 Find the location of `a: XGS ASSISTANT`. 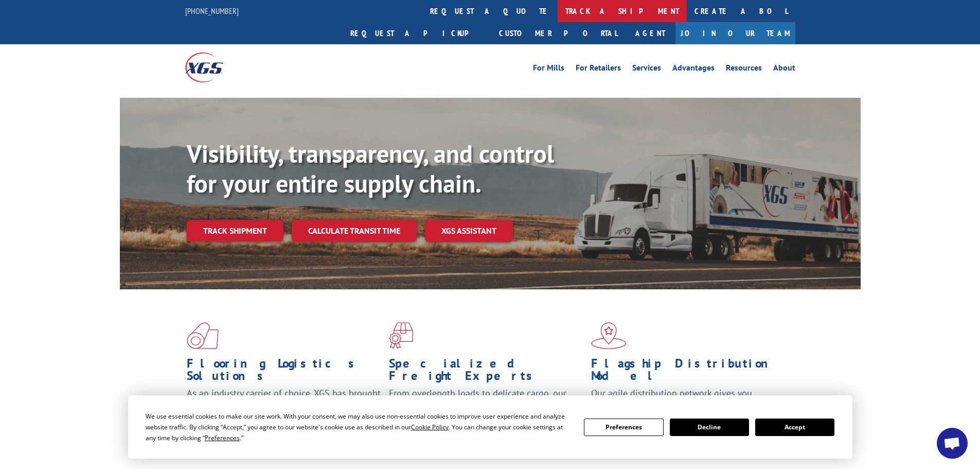

a: XGS ASSISTANT is located at coordinates (469, 231).